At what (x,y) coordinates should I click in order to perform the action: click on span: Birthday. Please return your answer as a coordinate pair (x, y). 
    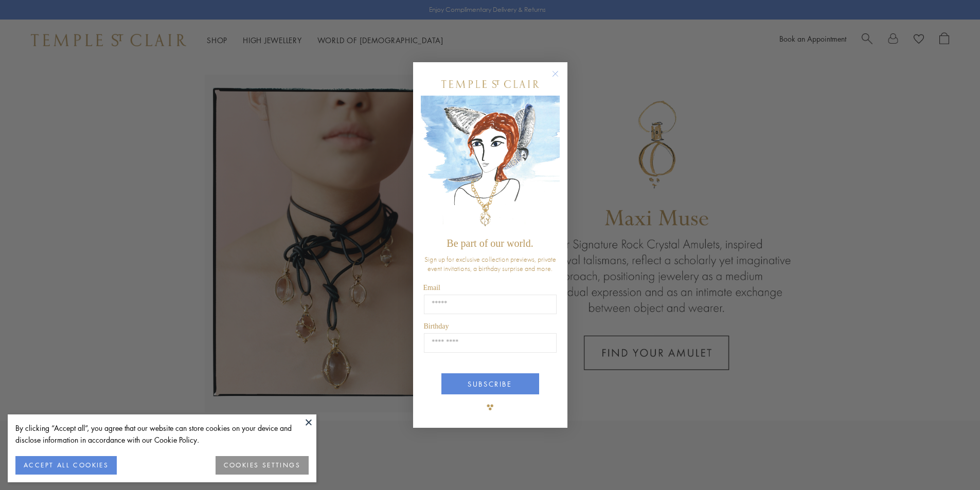
    Looking at the image, I should click on (437, 326).